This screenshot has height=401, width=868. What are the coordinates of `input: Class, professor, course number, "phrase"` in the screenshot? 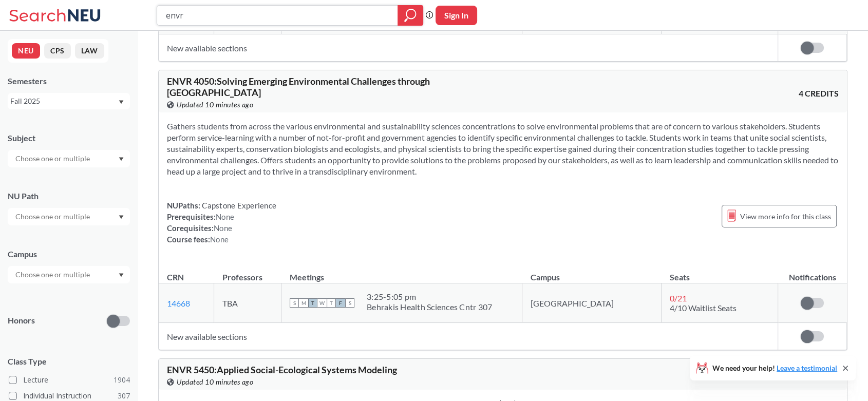 It's located at (277, 15).